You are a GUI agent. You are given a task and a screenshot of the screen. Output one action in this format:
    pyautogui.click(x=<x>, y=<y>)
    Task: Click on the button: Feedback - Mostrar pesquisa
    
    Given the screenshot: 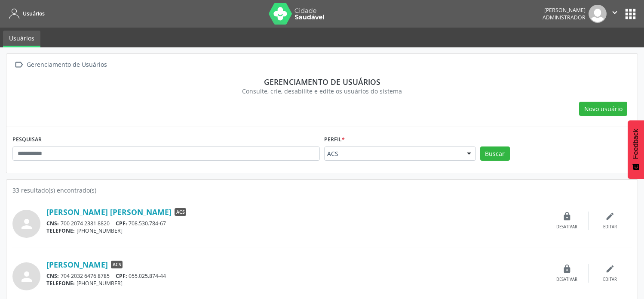 What is the action you would take?
    pyautogui.click(x=636, y=150)
    